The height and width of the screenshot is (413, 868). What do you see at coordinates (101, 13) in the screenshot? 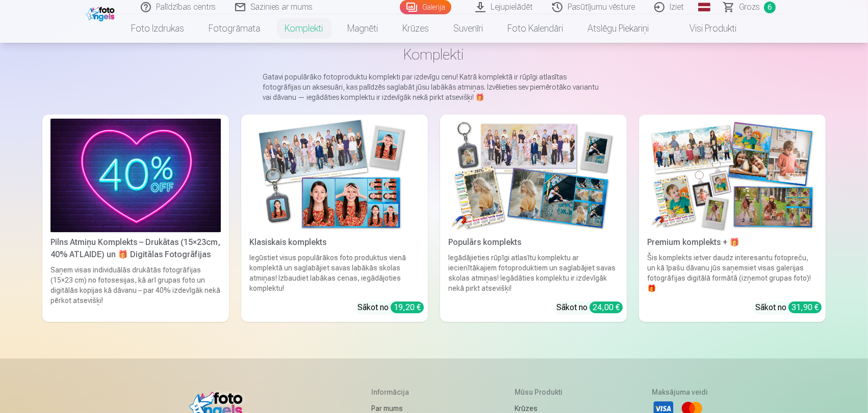
I see `img: /fa1` at bounding box center [101, 13].